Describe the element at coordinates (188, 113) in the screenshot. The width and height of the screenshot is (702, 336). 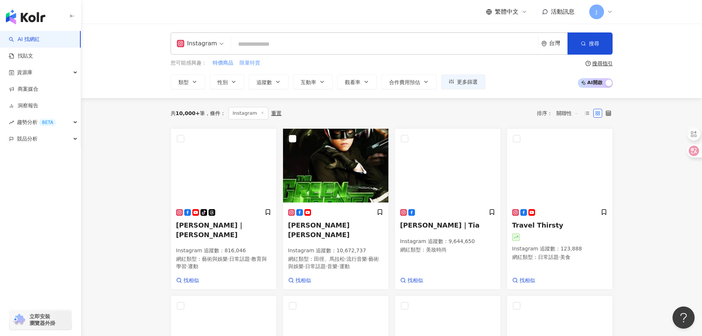
I see `span: 10,000+` at that location.